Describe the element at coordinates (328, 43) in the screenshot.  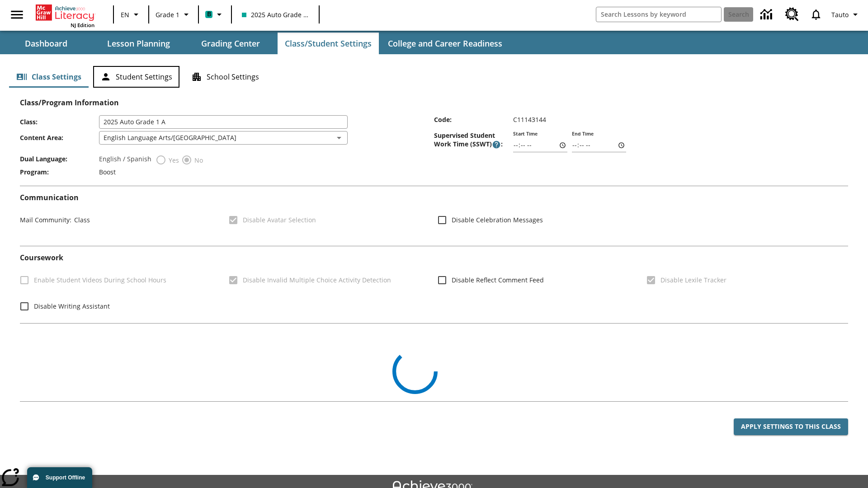
I see `button: Class/Student Settings` at that location.